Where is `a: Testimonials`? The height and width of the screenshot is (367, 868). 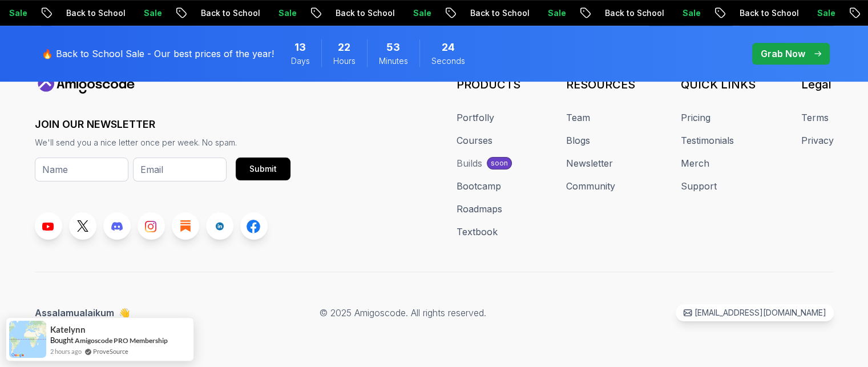
a: Testimonials is located at coordinates (707, 141).